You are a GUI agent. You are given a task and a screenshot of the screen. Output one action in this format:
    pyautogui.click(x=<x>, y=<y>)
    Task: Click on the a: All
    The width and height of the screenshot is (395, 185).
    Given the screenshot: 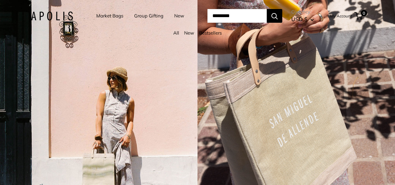 What is the action you would take?
    pyautogui.click(x=176, y=33)
    